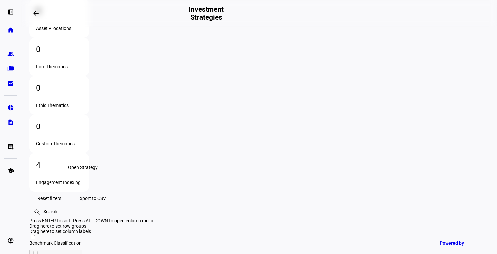 The height and width of the screenshot is (254, 497). What do you see at coordinates (11, 54) in the screenshot?
I see `eth-mat-symbol: group` at bounding box center [11, 54].